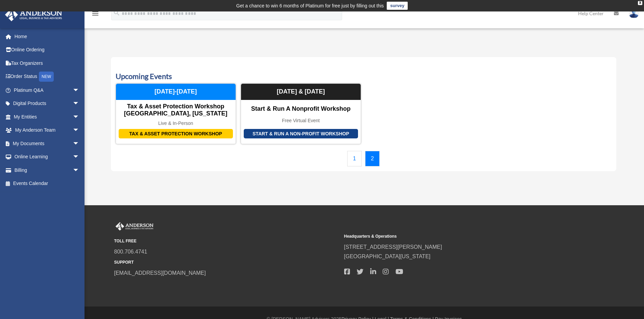  I want to click on a: Billingarrow_drop_down, so click(47, 170).